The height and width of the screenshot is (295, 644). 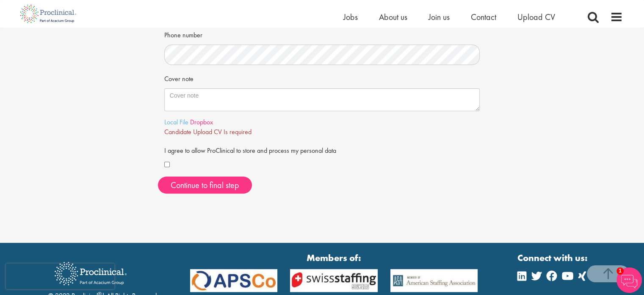 I want to click on strong: Members of:, so click(x=334, y=257).